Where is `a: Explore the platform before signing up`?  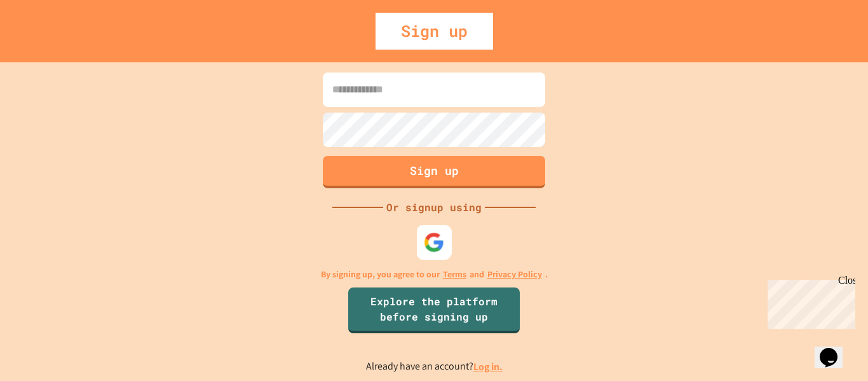
a: Explore the platform before signing up is located at coordinates (434, 311).